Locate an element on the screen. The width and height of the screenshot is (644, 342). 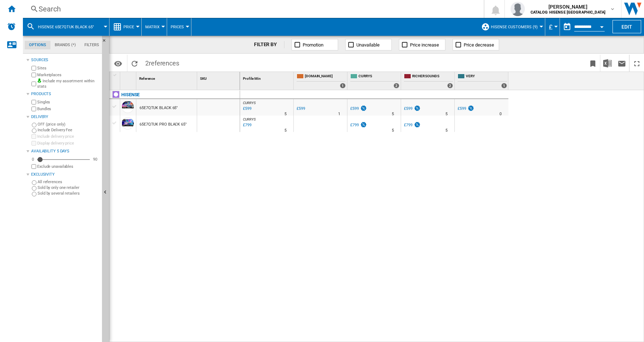
div: 1 offers sold by AMAZON.CO.UK is located at coordinates (343, 85).